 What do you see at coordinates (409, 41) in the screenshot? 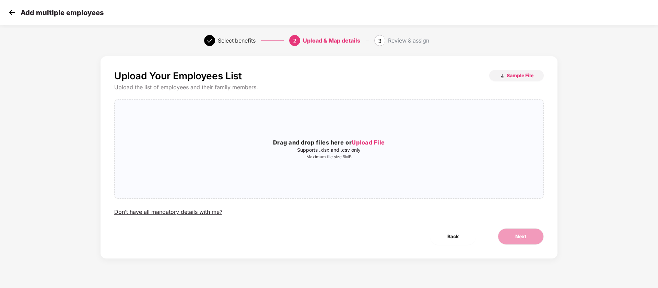
I see `div: Review & assign` at bounding box center [409, 41].